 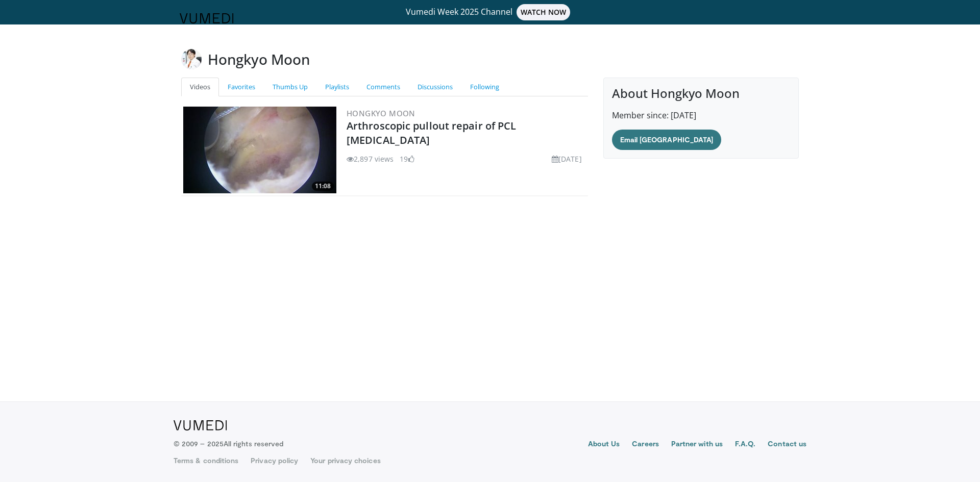 I want to click on li: 2,897 views, so click(x=370, y=159).